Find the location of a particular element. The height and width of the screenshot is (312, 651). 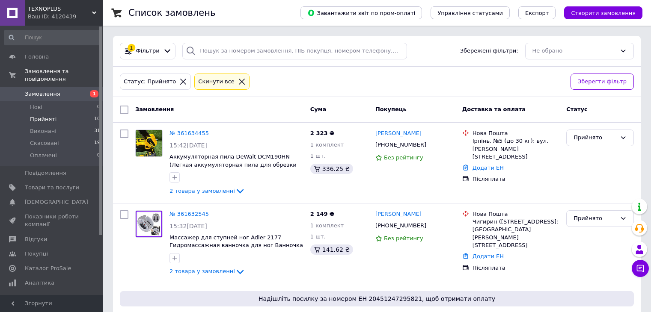

a: Створити замовлення is located at coordinates (598, 12).